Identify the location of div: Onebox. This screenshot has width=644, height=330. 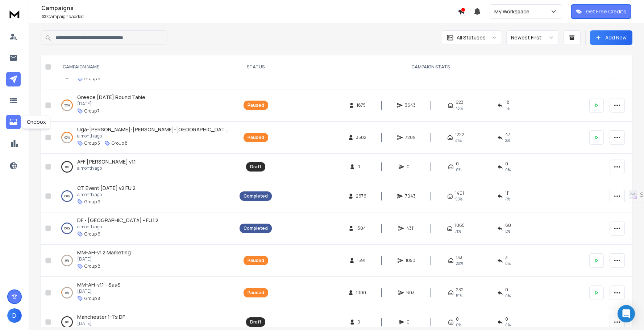
(36, 122).